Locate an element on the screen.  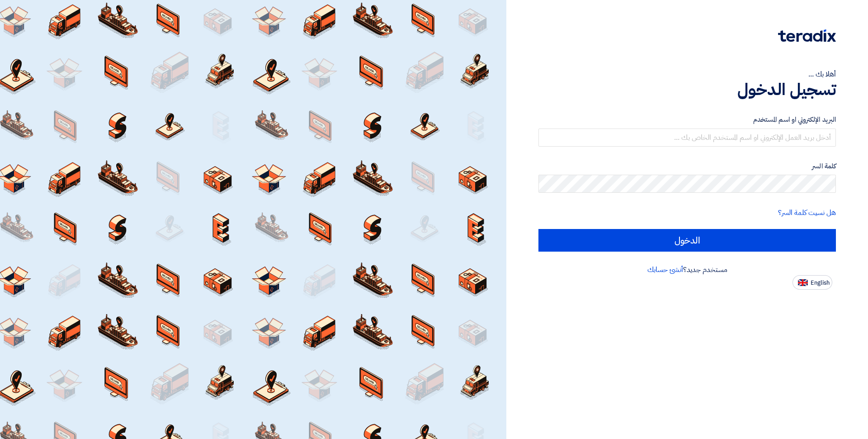
span: English is located at coordinates (820, 282).